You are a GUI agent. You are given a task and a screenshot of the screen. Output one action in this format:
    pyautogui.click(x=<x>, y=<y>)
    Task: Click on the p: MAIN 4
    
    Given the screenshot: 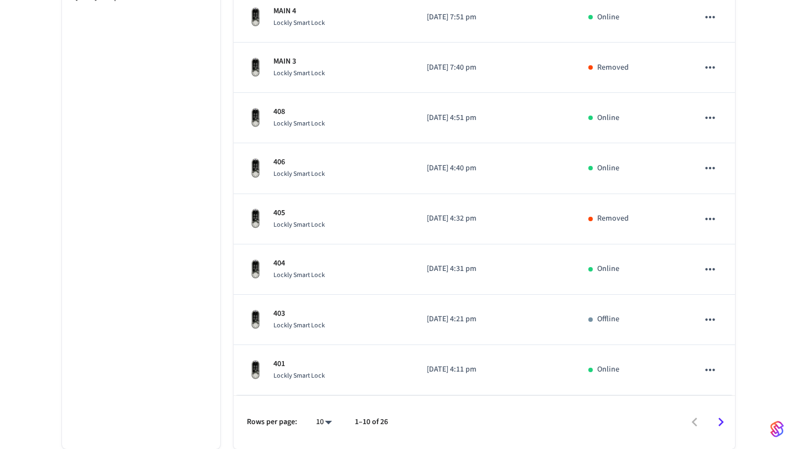 What is the action you would take?
    pyautogui.click(x=299, y=11)
    